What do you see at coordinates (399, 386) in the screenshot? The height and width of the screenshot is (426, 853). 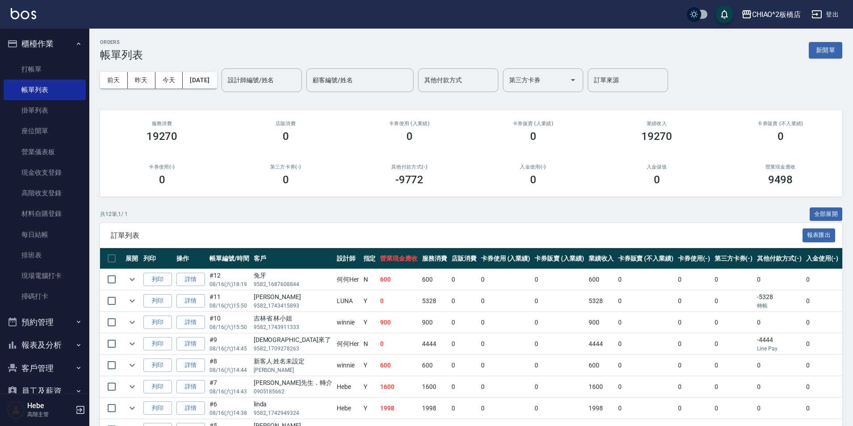 I see `td: 1600` at bounding box center [399, 386].